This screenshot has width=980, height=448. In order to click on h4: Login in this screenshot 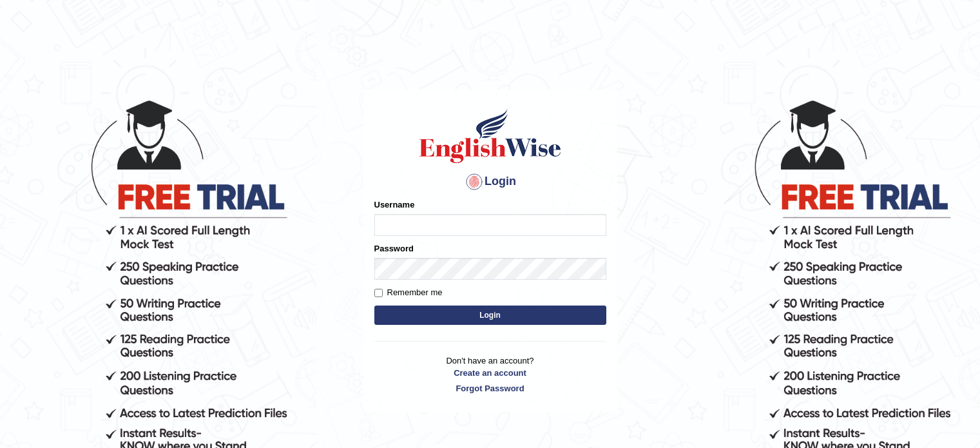, I will do `click(490, 182)`.